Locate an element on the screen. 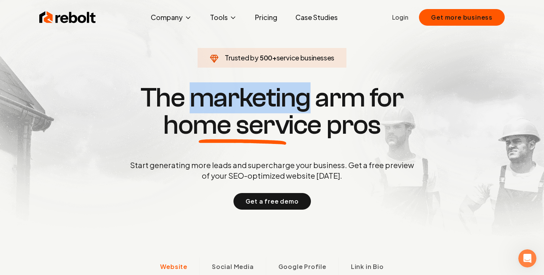  p: Start generating more leads and supercharge your business. Get a free preview of your SEO-optimiz... is located at coordinates (272, 170).